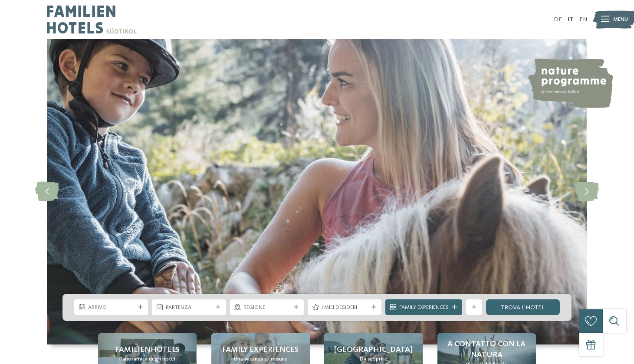 The width and height of the screenshot is (634, 364). Describe the element at coordinates (111, 307) in the screenshot. I see `span: Arrivo` at that location.